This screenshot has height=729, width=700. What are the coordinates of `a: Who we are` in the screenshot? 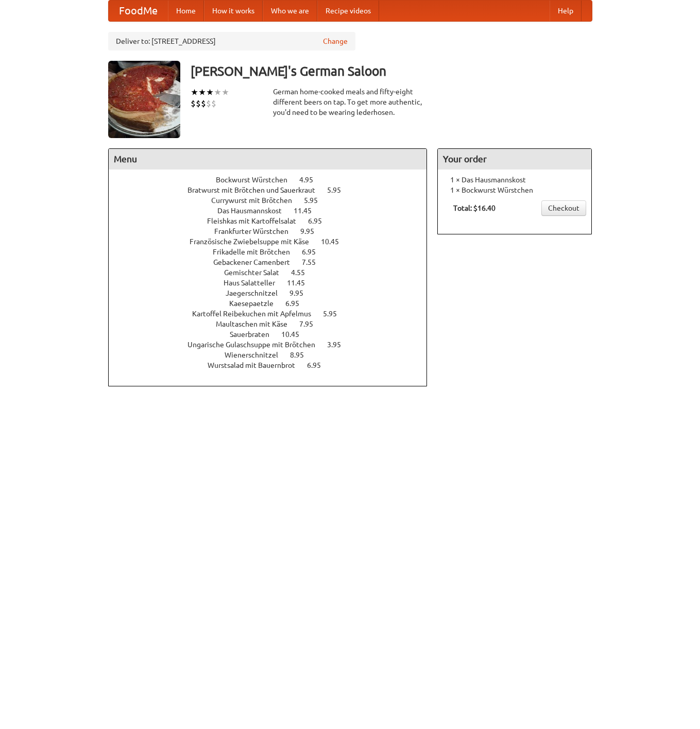 It's located at (290, 11).